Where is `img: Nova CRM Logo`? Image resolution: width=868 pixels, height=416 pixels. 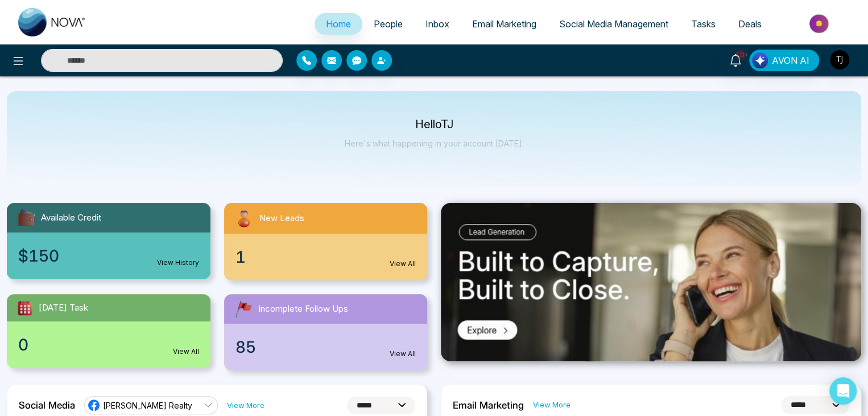 img: Nova CRM Logo is located at coordinates (52, 23).